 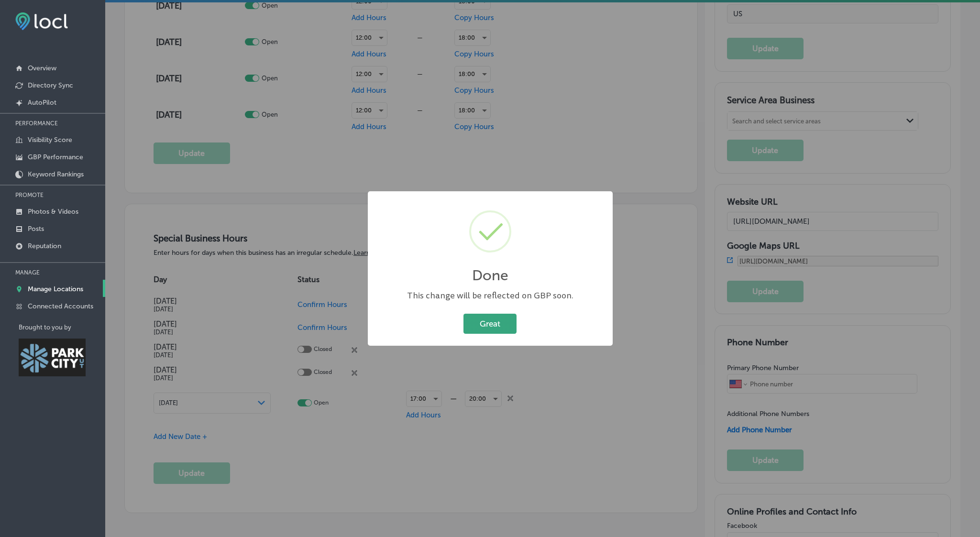 I want to click on p: Photos & Videos, so click(x=53, y=211).